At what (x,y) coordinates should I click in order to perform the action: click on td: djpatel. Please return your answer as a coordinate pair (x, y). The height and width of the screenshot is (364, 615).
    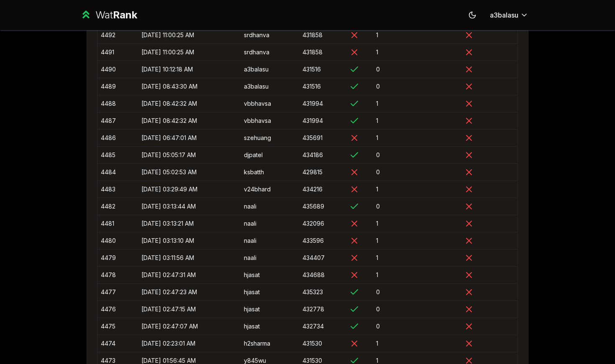
    Looking at the image, I should click on (269, 154).